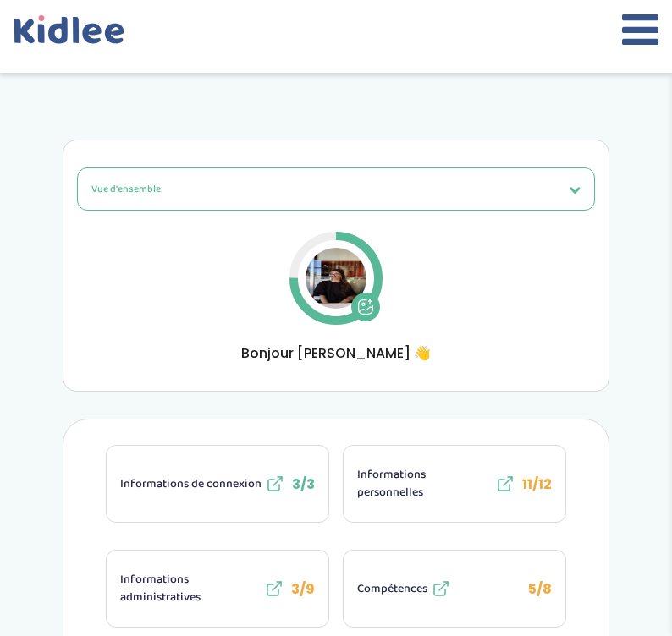  What do you see at coordinates (302, 589) in the screenshot?
I see `span: 3/9` at bounding box center [302, 589].